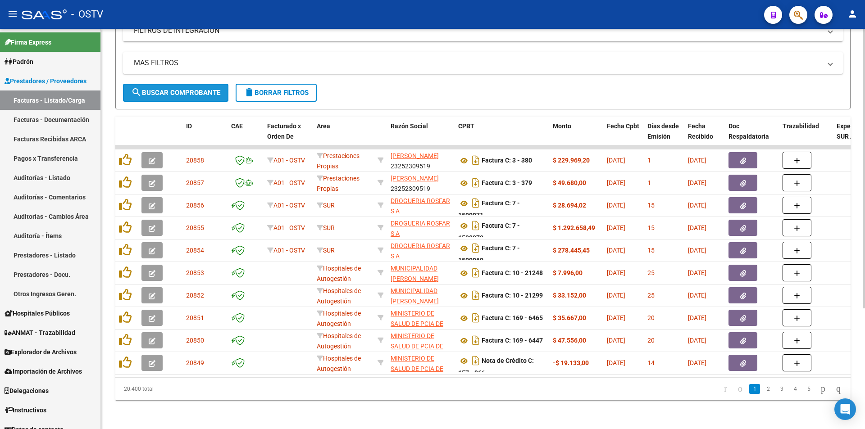 This screenshot has width=865, height=429. Describe the element at coordinates (823, 389) in the screenshot. I see `a: go to next page` at that location.